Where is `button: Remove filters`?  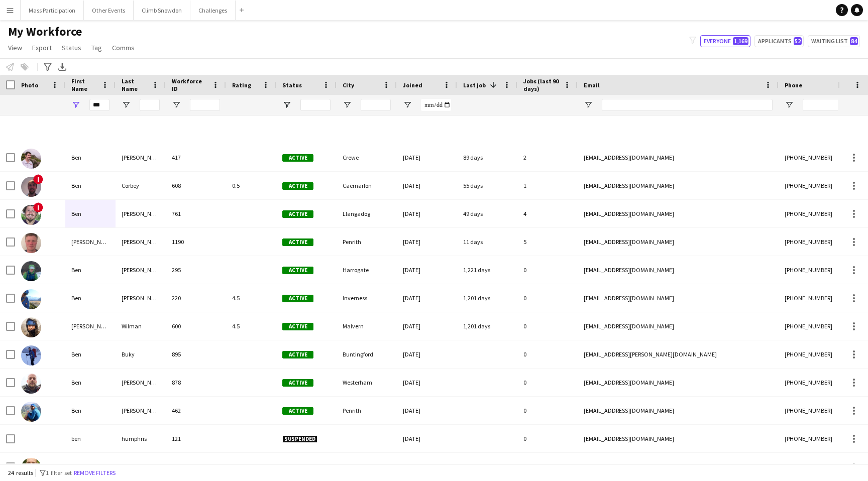 button: Remove filters is located at coordinates (94, 473).